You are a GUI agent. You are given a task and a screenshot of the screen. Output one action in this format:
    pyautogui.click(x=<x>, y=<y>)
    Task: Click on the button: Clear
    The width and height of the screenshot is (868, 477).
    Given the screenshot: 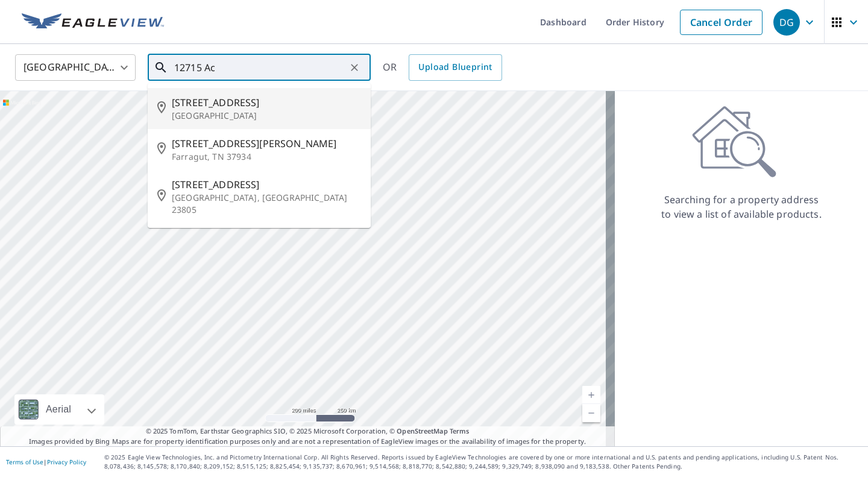 What is the action you would take?
    pyautogui.click(x=354, y=67)
    